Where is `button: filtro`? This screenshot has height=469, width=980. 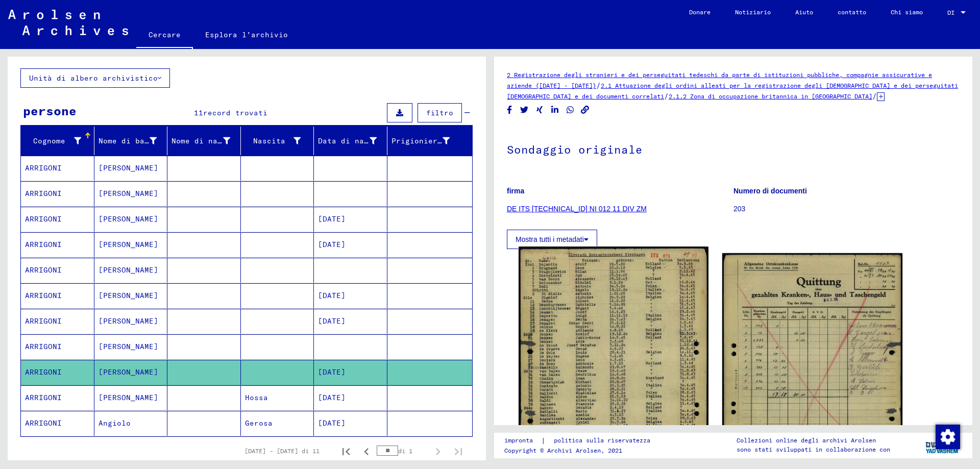
button: filtro is located at coordinates (440, 113).